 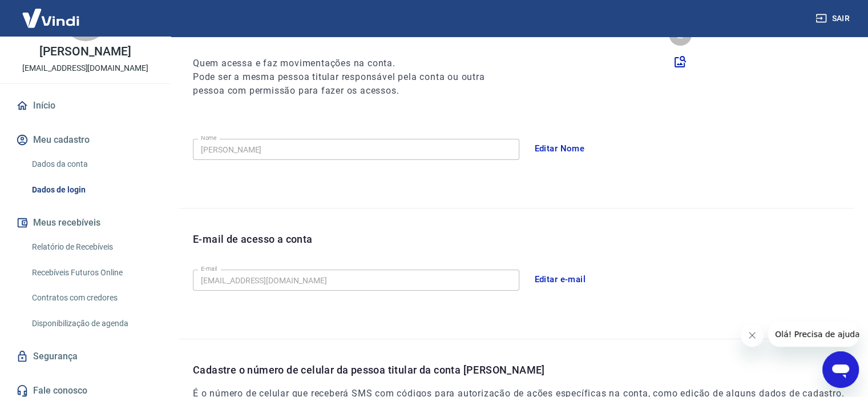 I want to click on span: Olá! Precisa de ajuda?, so click(x=51, y=12).